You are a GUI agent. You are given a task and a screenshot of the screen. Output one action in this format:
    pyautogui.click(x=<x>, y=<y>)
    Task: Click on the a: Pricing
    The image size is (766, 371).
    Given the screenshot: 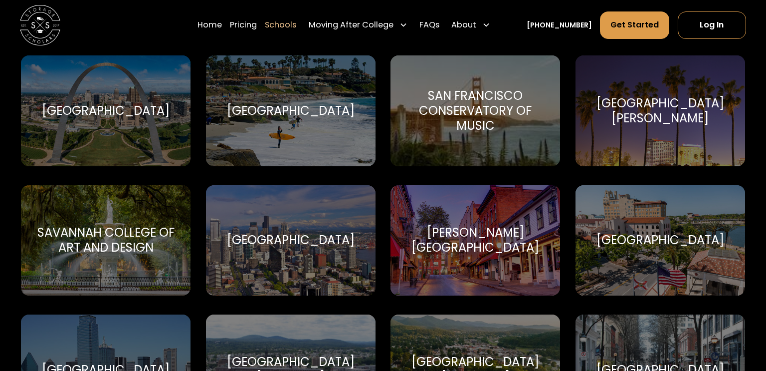 What is the action you would take?
    pyautogui.click(x=243, y=25)
    